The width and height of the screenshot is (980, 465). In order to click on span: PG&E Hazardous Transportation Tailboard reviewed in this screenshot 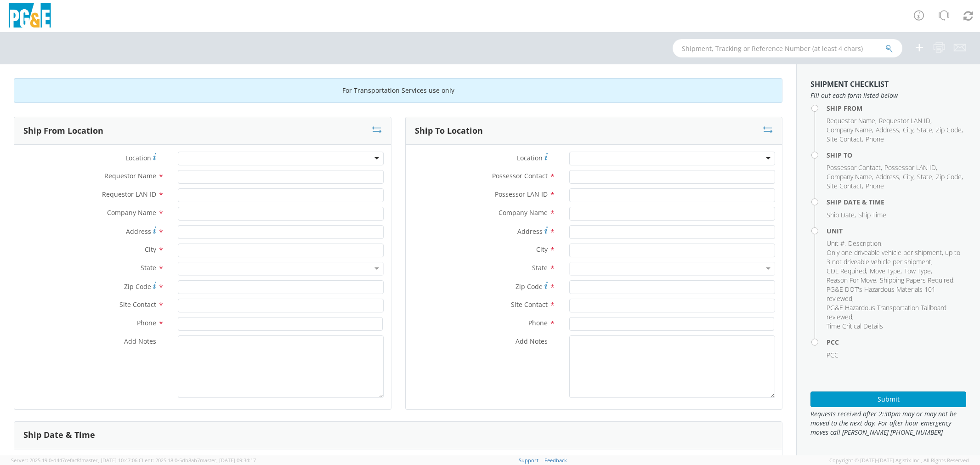, I will do `click(886, 312)`.